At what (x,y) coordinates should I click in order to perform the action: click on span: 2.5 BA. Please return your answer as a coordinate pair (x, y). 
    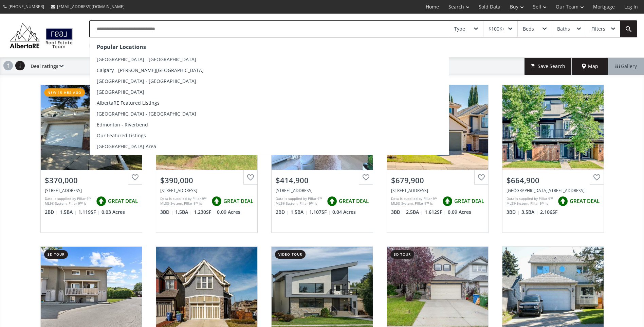
    Looking at the image, I should click on (414, 212).